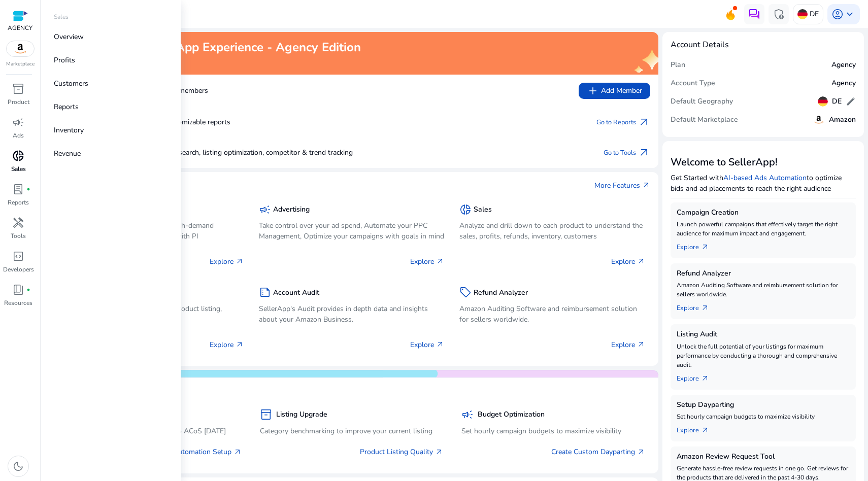 Image resolution: width=868 pixels, height=481 pixels. Describe the element at coordinates (352, 231) in the screenshot. I see `p: Take control over your ad spend, Automate your PPC Management, Optimize your campaigns with goals...` at that location.